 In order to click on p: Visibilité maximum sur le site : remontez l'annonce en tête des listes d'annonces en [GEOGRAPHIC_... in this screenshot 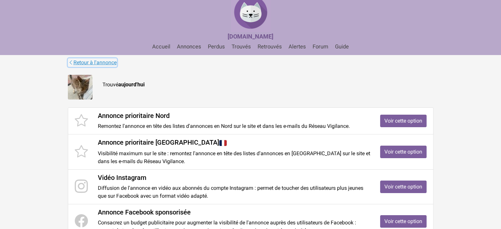, I will do `click(234, 158)`.